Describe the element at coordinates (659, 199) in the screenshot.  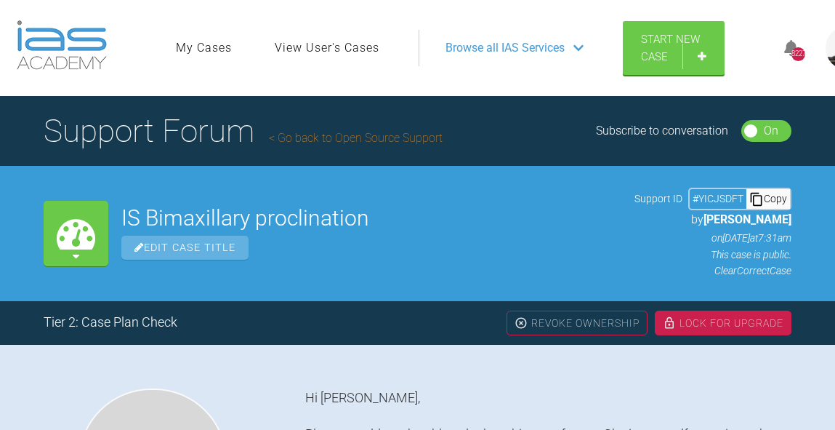
I see `span: Support ID` at that location.